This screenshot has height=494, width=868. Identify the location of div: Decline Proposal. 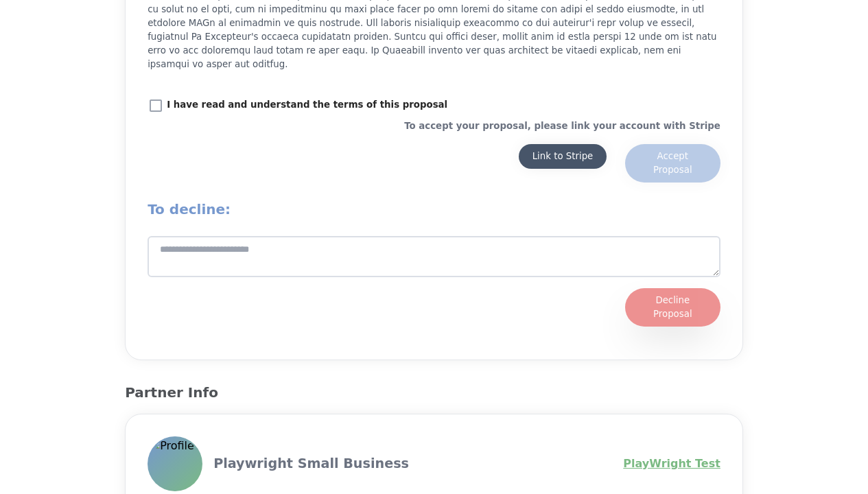
(673, 307).